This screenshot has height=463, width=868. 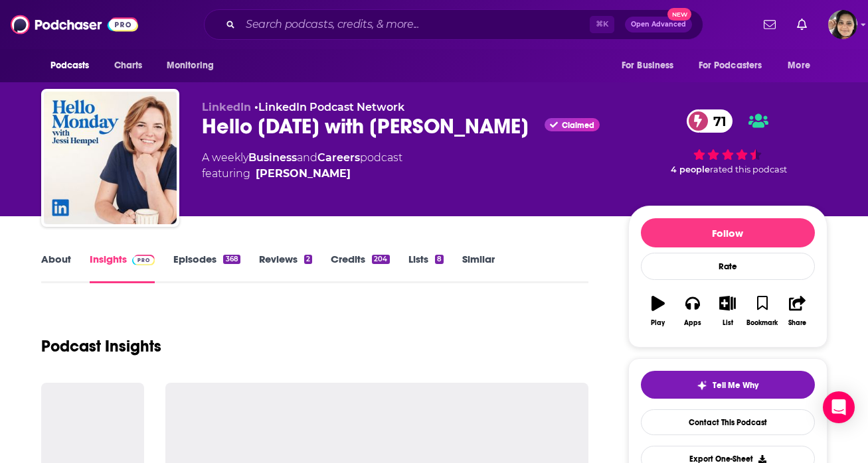 What do you see at coordinates (227, 107) in the screenshot?
I see `span: LinkedIn` at bounding box center [227, 107].